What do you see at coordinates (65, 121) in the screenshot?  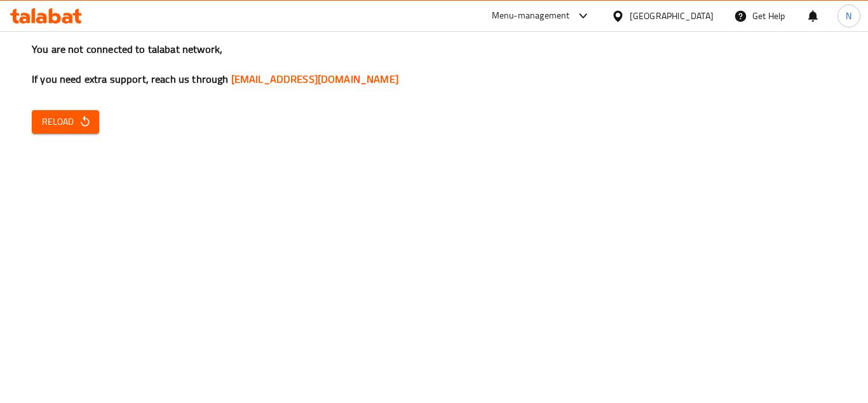 I see `span: Reload` at bounding box center [65, 121].